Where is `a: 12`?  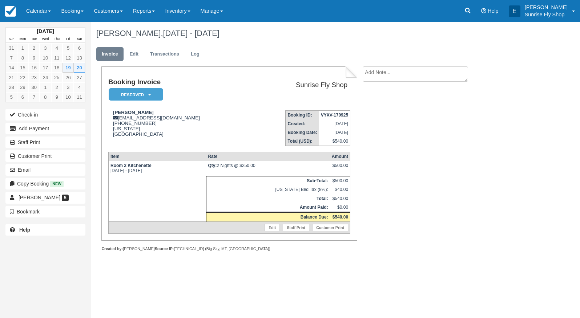
a: 12 is located at coordinates (68, 58).